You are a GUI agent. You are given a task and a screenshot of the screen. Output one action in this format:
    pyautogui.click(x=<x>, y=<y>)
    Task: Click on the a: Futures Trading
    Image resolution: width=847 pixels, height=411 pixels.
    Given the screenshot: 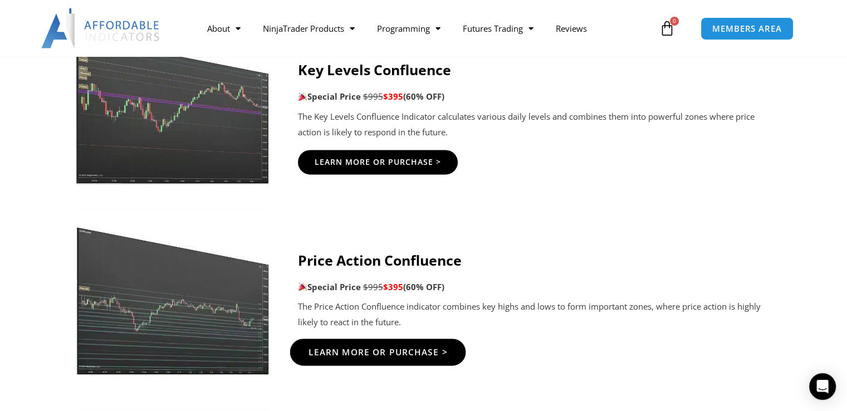 What is the action you would take?
    pyautogui.click(x=498, y=28)
    